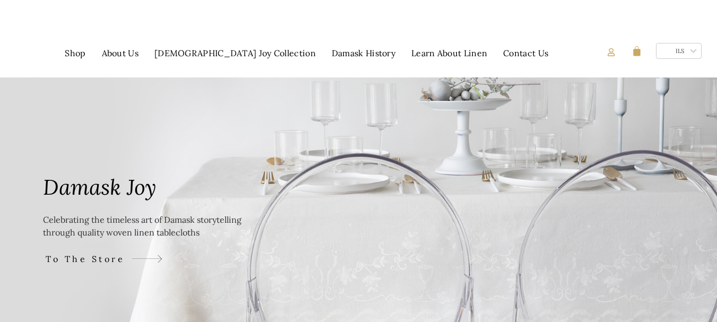 Image resolution: width=717 pixels, height=322 pixels. Describe the element at coordinates (680, 51) in the screenshot. I see `span: ILS` at that location.